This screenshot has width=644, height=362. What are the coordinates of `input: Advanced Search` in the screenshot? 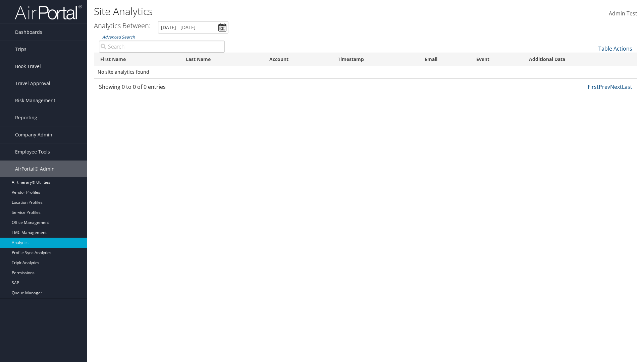 It's located at (161, 46).